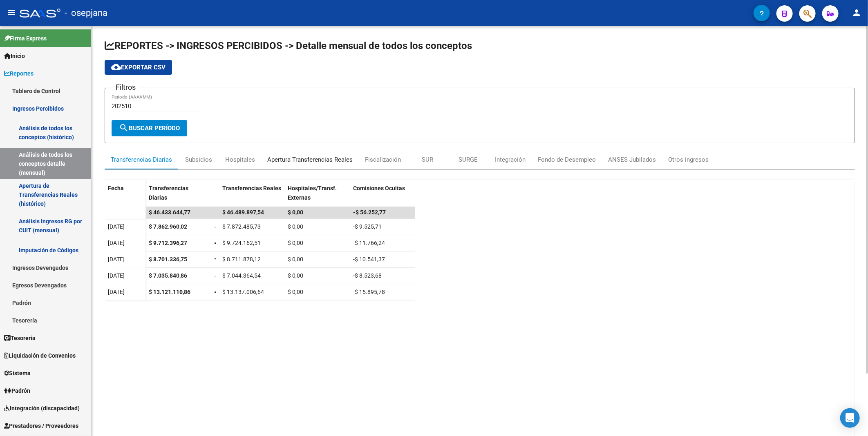  Describe the element at coordinates (310, 160) in the screenshot. I see `div: Apertura Transferencias Reales` at that location.